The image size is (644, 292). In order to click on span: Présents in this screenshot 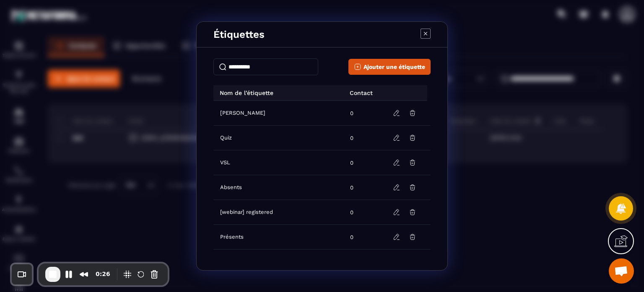, I will do `click(232, 237)`.